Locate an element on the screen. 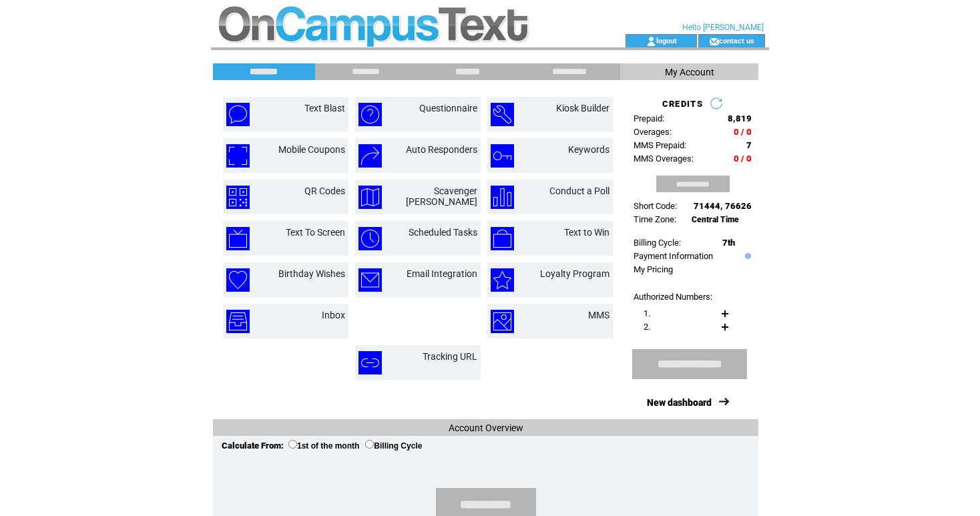 The width and height of the screenshot is (980, 516). img: tracking-url.png is located at coordinates (370, 362).